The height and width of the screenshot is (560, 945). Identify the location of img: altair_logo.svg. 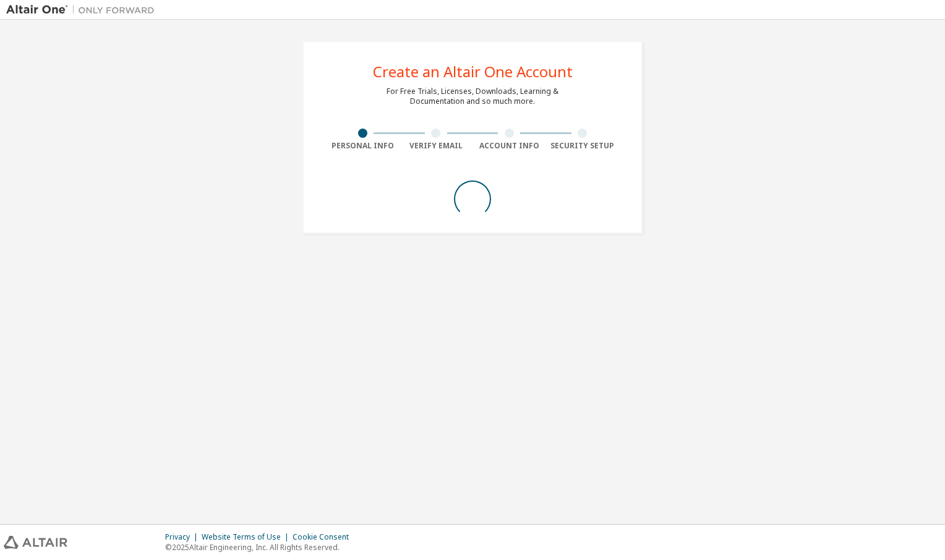
(35, 543).